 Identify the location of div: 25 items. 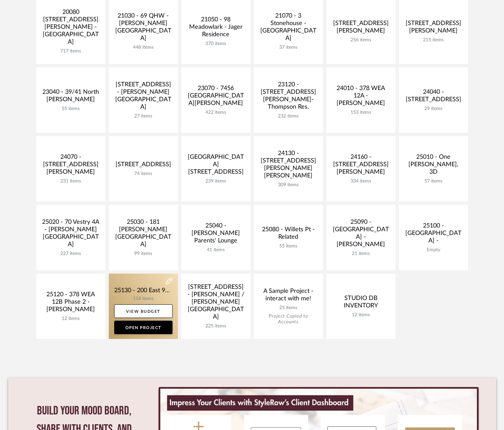
(288, 308).